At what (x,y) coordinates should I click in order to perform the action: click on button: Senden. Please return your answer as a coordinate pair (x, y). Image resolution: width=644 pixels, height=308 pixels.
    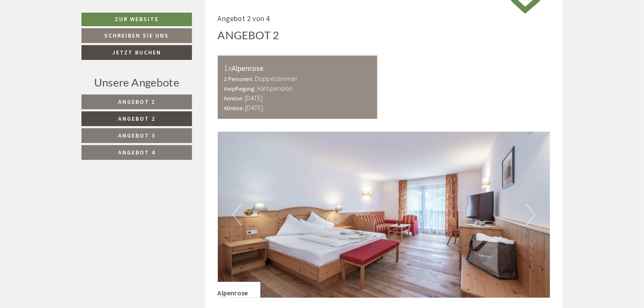
    Looking at the image, I should click on (307, 230).